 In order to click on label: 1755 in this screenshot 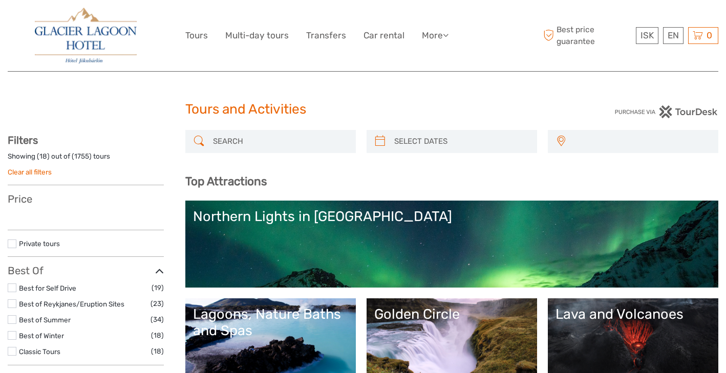, I will do `click(81, 156)`.